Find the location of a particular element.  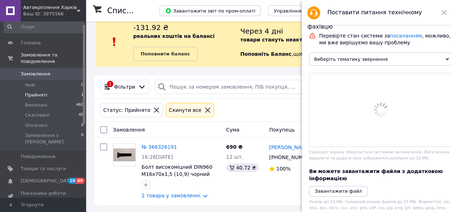

span: 1 is located at coordinates (82, 100).